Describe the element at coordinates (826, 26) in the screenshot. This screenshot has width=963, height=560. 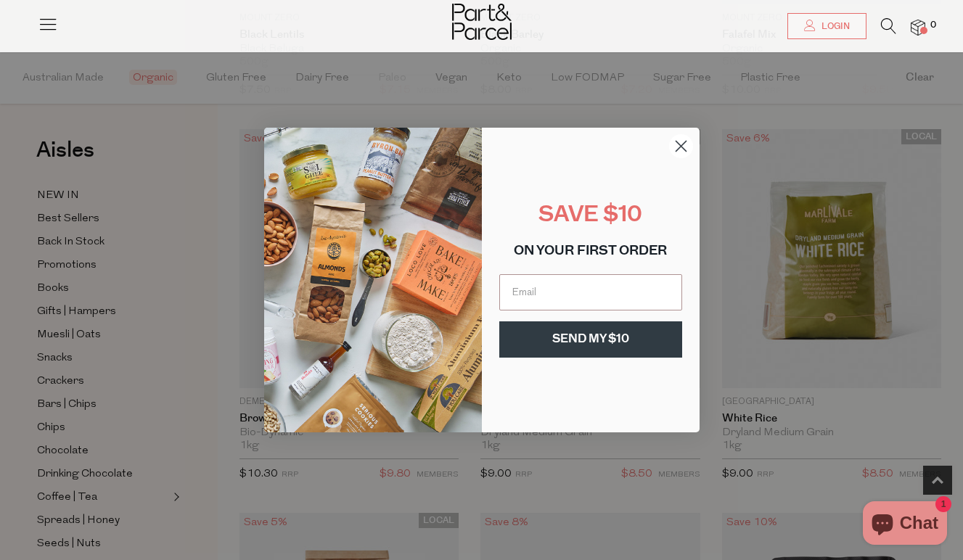
I see `a: Login` at that location.